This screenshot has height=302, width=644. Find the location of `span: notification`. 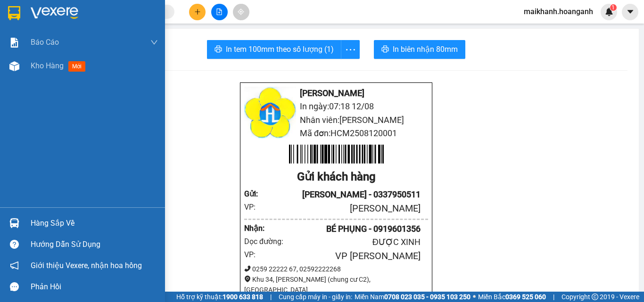

span: notification is located at coordinates (14, 265).